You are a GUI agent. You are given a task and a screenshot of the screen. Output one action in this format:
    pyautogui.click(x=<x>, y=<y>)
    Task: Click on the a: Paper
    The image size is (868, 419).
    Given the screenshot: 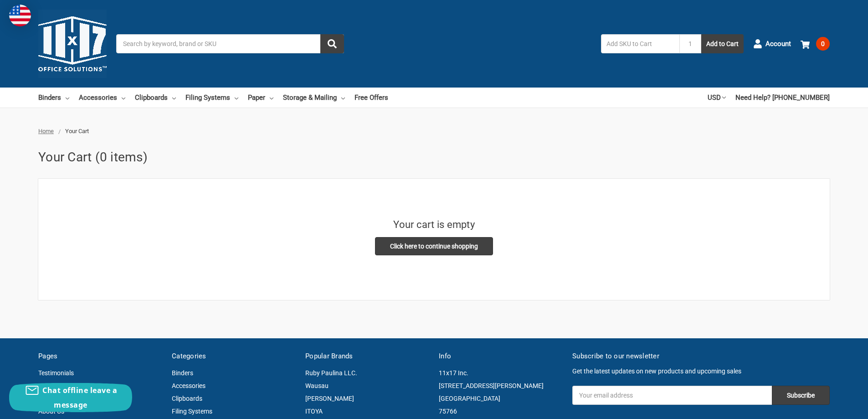 What is the action you would take?
    pyautogui.click(x=260, y=98)
    